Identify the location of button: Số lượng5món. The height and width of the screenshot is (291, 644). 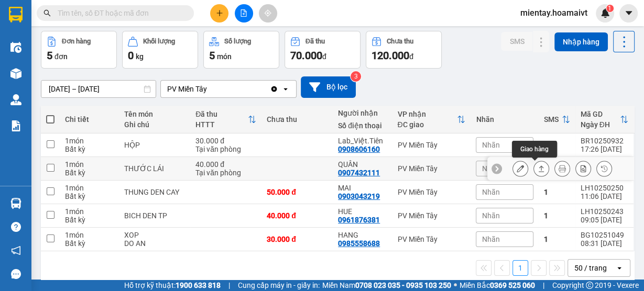
(241, 50).